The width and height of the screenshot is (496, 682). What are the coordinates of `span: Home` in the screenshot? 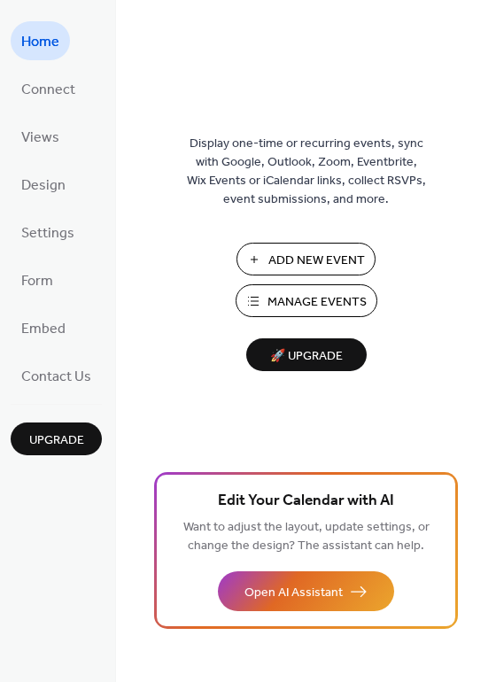 It's located at (40, 43).